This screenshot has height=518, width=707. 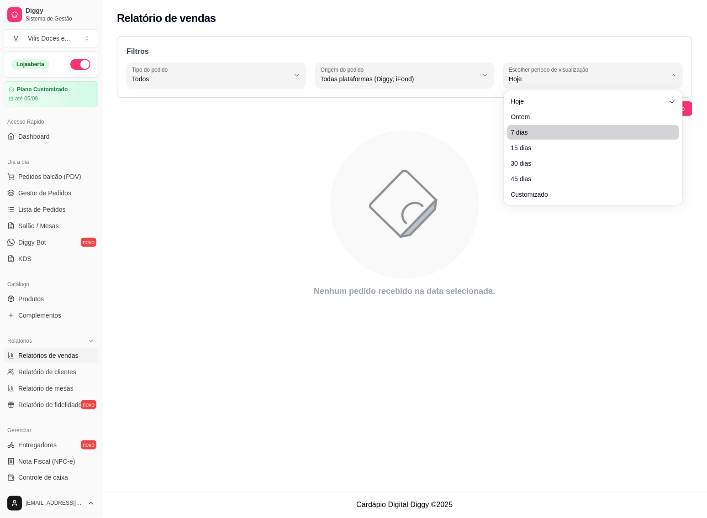 What do you see at coordinates (51, 38) in the screenshot?
I see `button: Select a team` at bounding box center [51, 38].